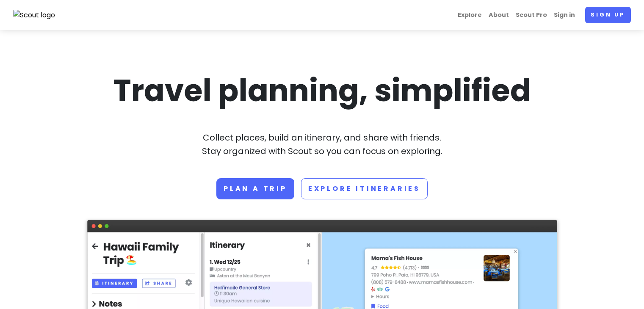  What do you see at coordinates (499, 15) in the screenshot?
I see `a: About` at bounding box center [499, 15].